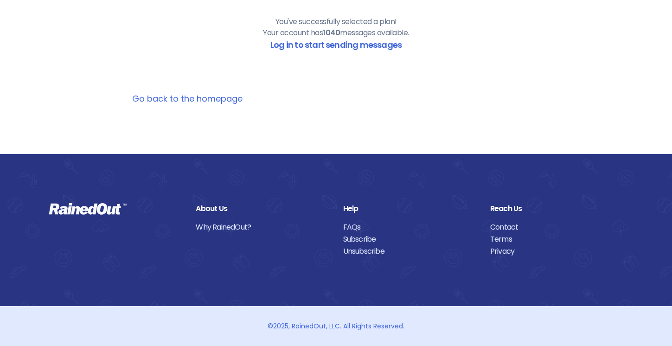 The image size is (672, 346). I want to click on div: Reach Us, so click(557, 209).